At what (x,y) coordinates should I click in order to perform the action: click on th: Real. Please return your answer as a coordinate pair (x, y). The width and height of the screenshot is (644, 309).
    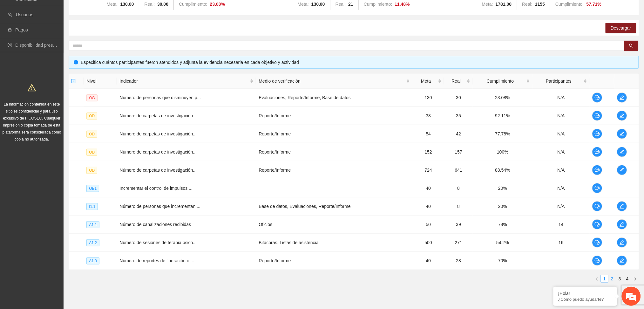
    Looking at the image, I should click on (458, 81).